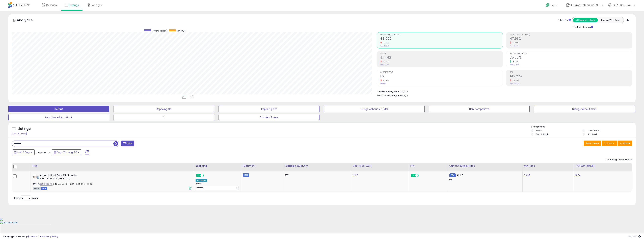 The image size is (644, 240). Describe the element at coordinates (441, 77) in the screenshot. I see `h2: 82` at that location.